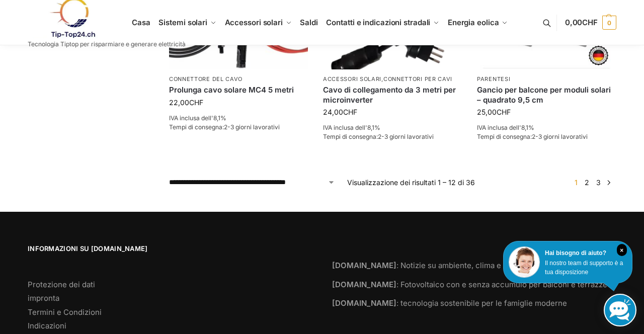 This screenshot has width=644, height=334. I want to click on a: connettori per cavi, so click(418, 79).